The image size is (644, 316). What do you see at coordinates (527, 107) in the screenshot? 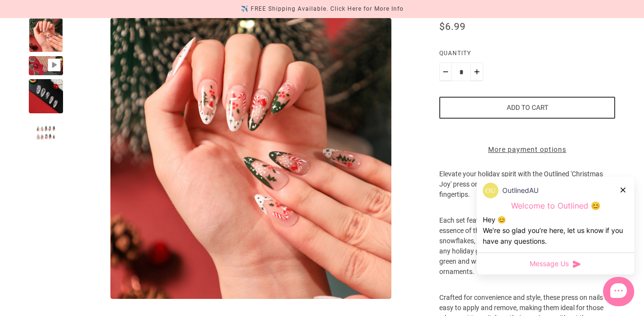
I see `button: Add to cart` at bounding box center [527, 107].